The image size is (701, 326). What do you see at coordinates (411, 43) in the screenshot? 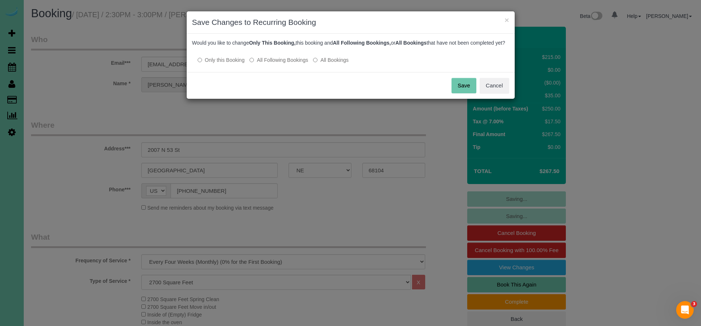
I see `b: All Bookings` at bounding box center [411, 43].